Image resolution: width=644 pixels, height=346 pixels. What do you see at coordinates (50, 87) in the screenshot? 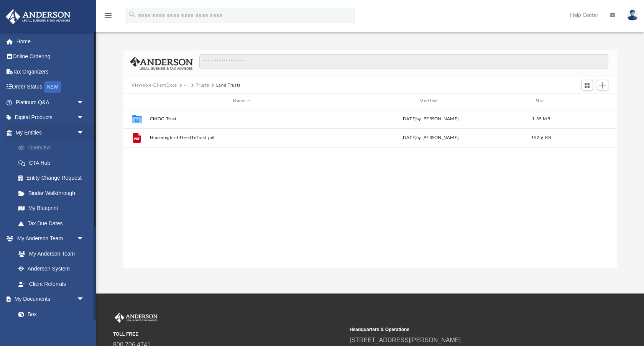
I see `a: Order StatusNEW` at bounding box center [50, 87].